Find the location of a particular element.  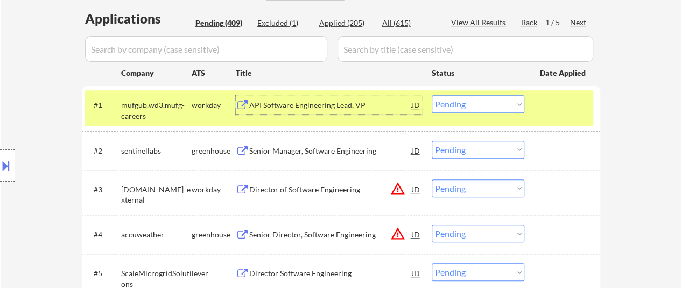

div: lever is located at coordinates (214, 274).